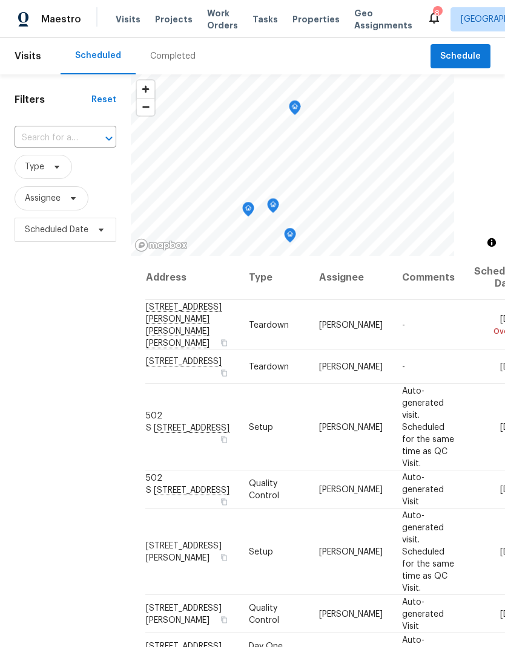  I want to click on button: Toggle attribution, so click(491, 243).